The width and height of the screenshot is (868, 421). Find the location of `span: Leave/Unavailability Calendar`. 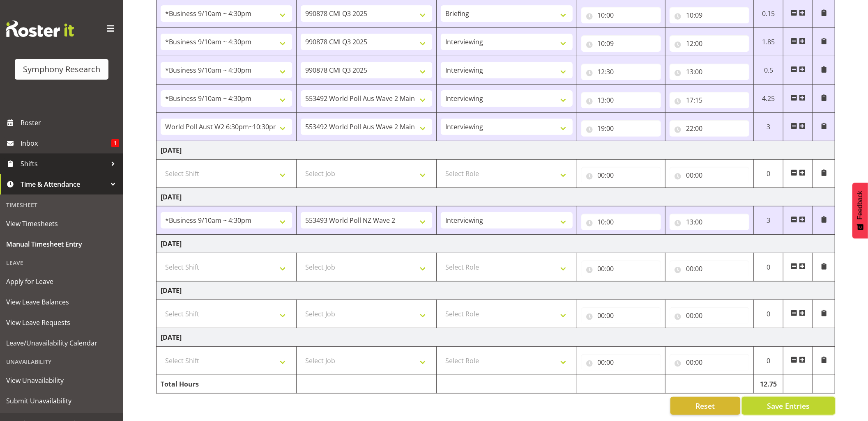

span: Leave/Unavailability Calendar is located at coordinates (62, 343).